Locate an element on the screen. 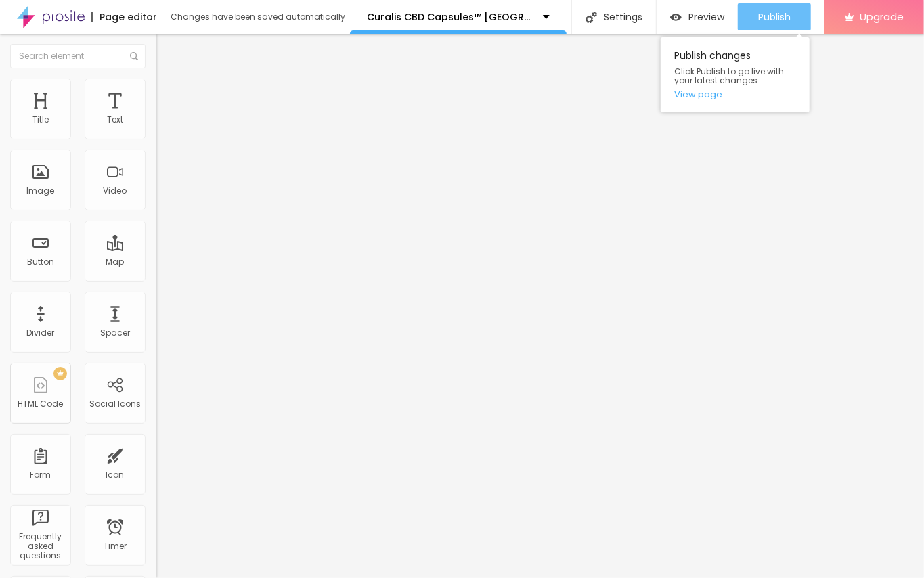  div: Changes have been saved automatically is located at coordinates (258, 17).